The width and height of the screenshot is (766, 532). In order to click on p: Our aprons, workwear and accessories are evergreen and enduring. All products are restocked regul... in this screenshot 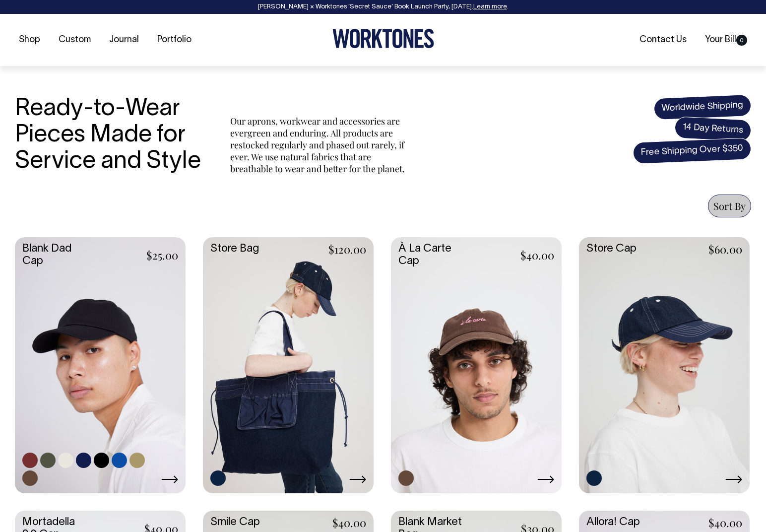, I will do `click(320, 145)`.